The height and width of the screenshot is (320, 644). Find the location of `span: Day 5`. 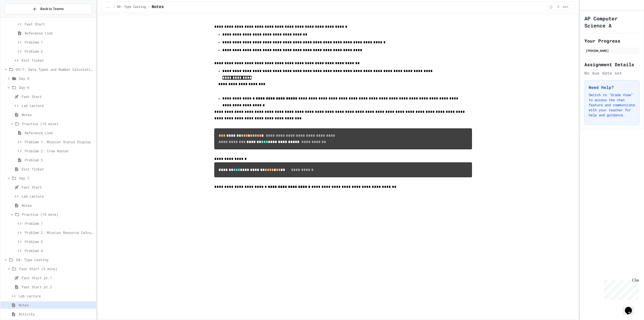

span: Day 5 is located at coordinates (57, 78).